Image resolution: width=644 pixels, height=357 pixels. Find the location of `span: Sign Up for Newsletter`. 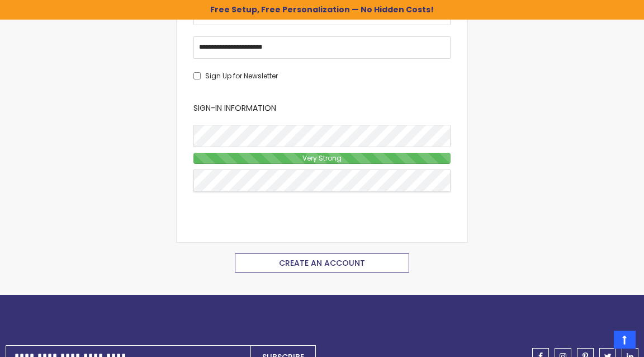

span: Sign Up for Newsletter is located at coordinates (242, 75).